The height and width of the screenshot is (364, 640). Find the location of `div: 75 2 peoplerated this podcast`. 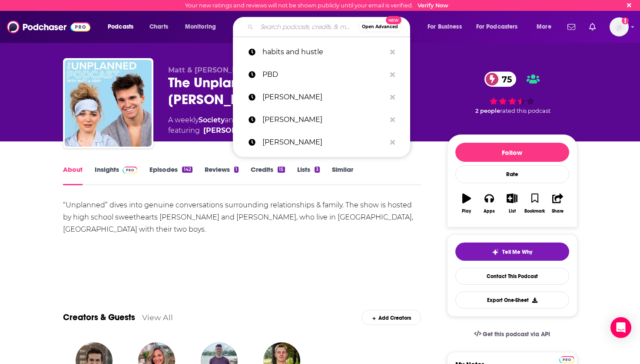

div: 75 2 peoplerated this podcast is located at coordinates (512, 93).